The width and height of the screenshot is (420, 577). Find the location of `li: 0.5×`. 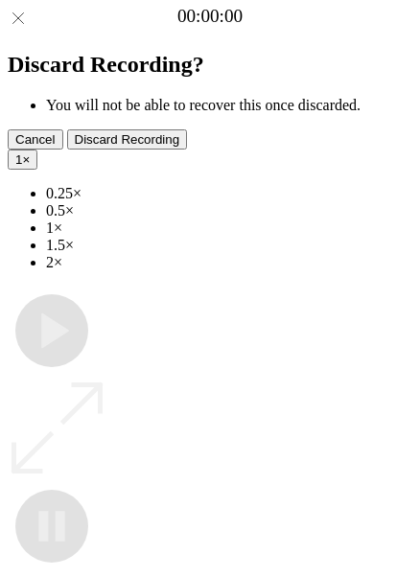

li: 0.5× is located at coordinates (229, 211).